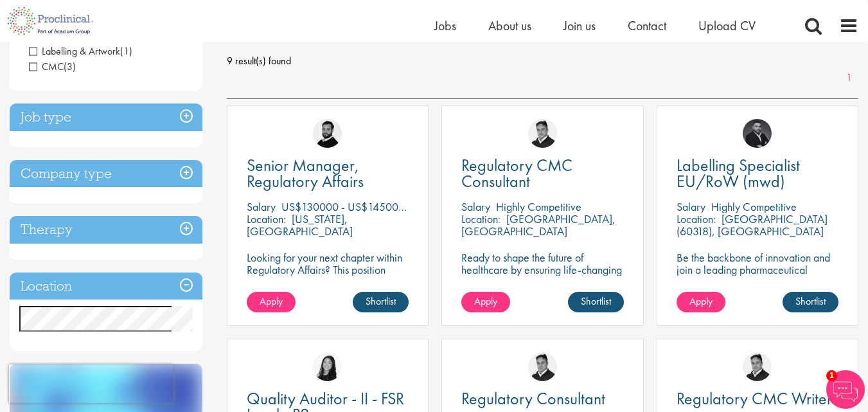 The image size is (868, 412). What do you see at coordinates (757, 398) in the screenshot?
I see `a: Regulatory CMC Writer` at bounding box center [757, 398].